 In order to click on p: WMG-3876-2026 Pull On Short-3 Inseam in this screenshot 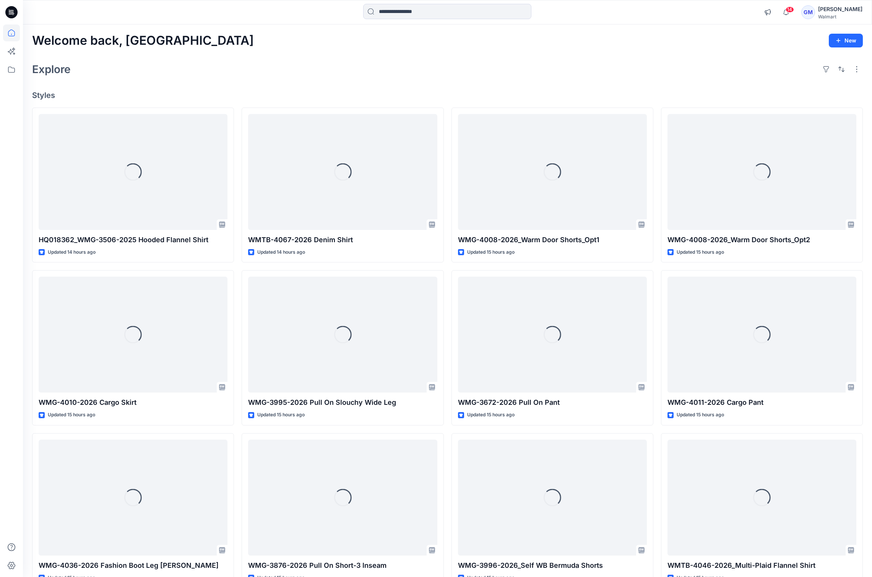, I will do `click(343, 565)`.